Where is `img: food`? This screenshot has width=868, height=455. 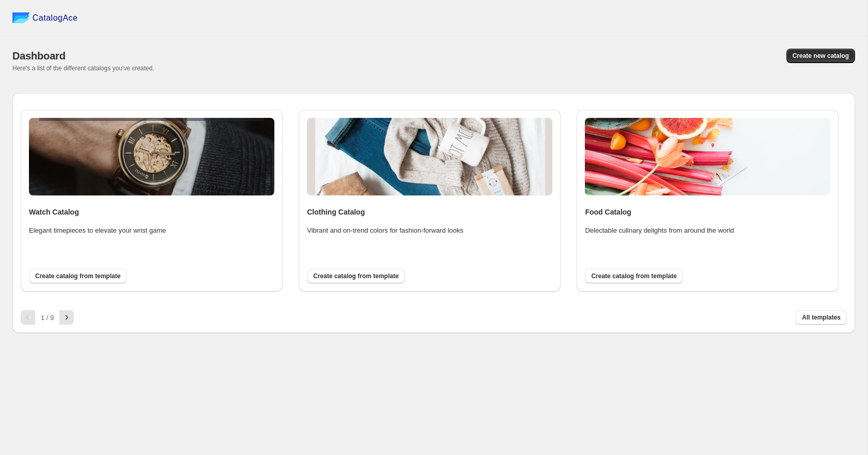
img: food is located at coordinates (708, 157).